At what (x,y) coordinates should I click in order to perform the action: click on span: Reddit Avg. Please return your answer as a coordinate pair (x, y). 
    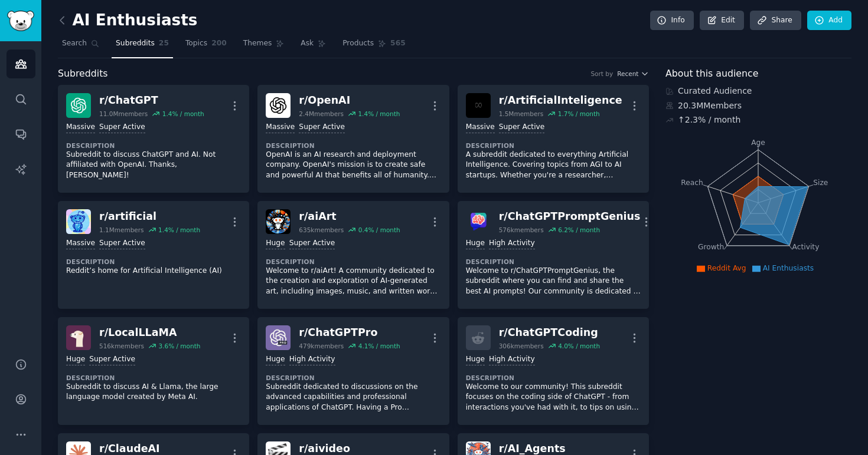
    Looking at the image, I should click on (726, 268).